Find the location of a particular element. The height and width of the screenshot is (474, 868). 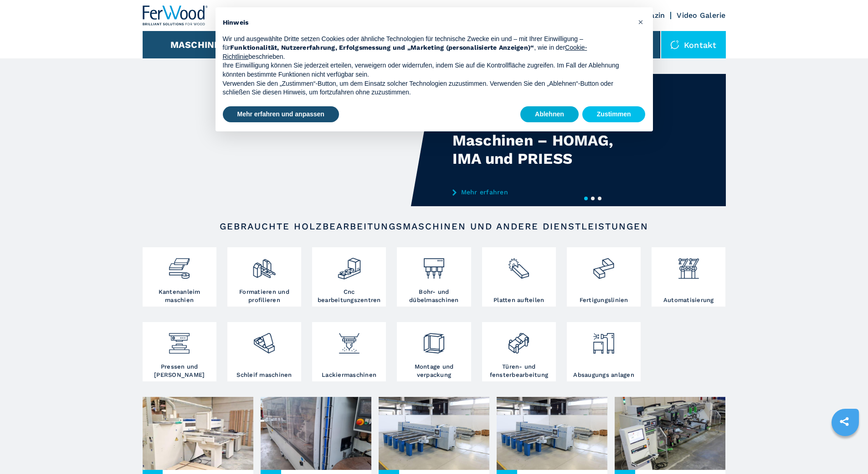

h2: Gebrauchte Holzbearbeitungsmaschinen und andere Dienstleistungen is located at coordinates (434, 226).